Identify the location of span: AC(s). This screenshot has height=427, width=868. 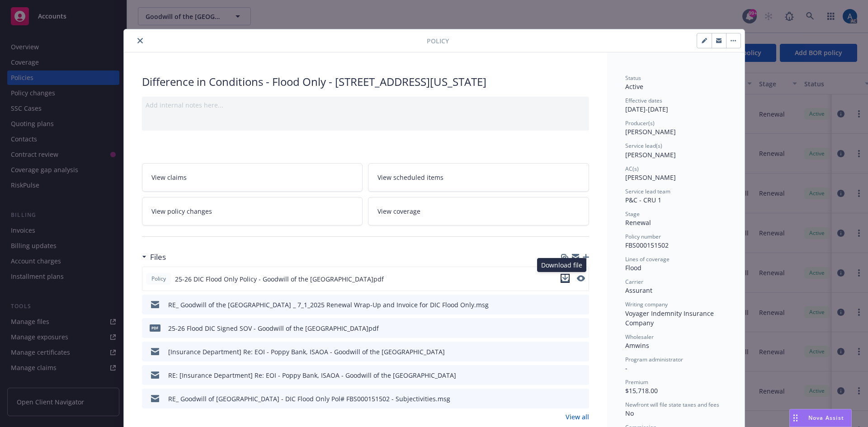
(632, 168).